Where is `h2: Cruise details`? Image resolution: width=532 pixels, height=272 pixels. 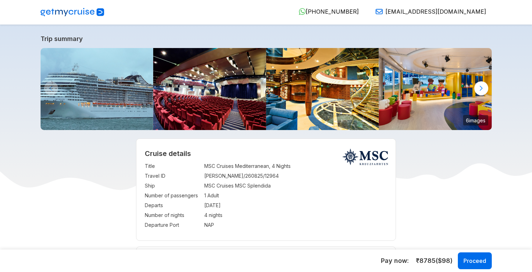
h2: Cruise details is located at coordinates (266, 153).